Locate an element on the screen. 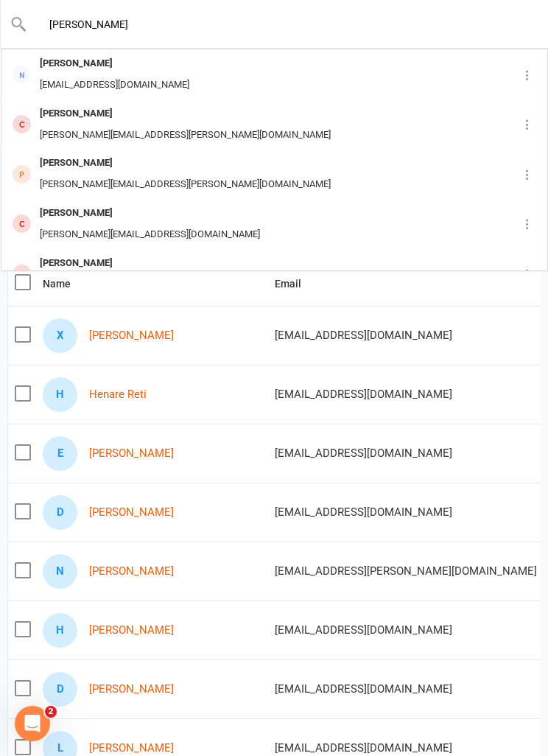 The width and height of the screenshot is (548, 756). button: Name is located at coordinates (65, 284).